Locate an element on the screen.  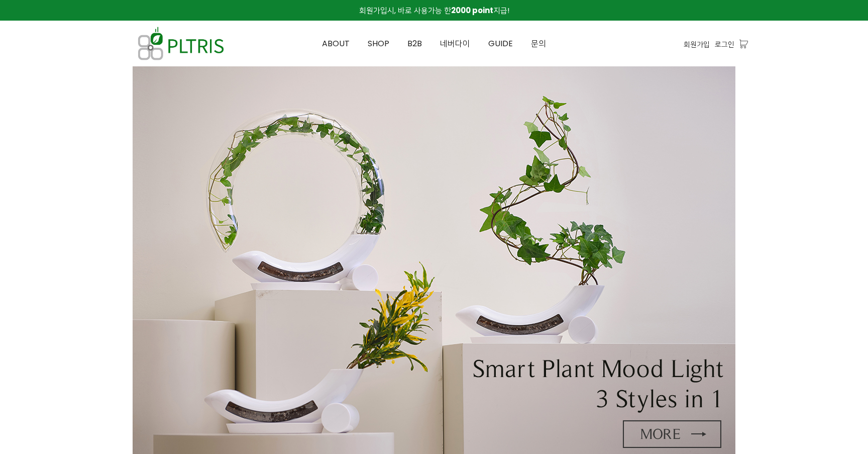
span: 회원가입시, 바로 사용가능 한 지급! is located at coordinates (434, 10).